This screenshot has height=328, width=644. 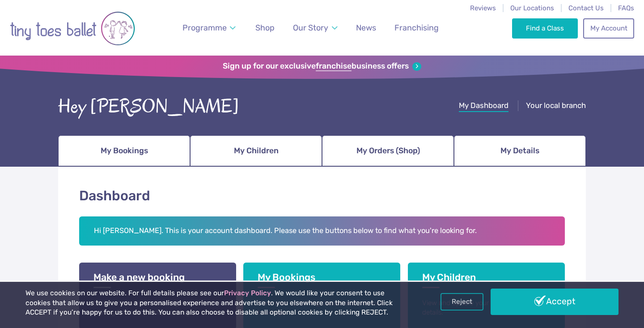 What do you see at coordinates (265, 28) in the screenshot?
I see `a: Shop` at bounding box center [265, 28].